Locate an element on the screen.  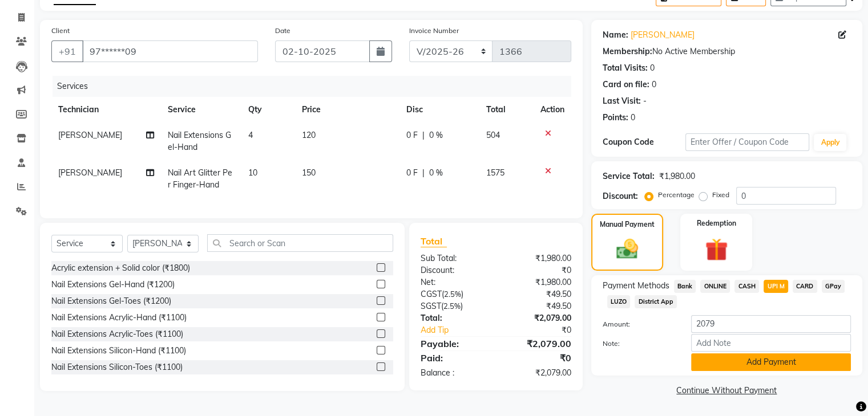
div: Nail Extensions Gel-Toes (₹1200) is located at coordinates (111, 301).